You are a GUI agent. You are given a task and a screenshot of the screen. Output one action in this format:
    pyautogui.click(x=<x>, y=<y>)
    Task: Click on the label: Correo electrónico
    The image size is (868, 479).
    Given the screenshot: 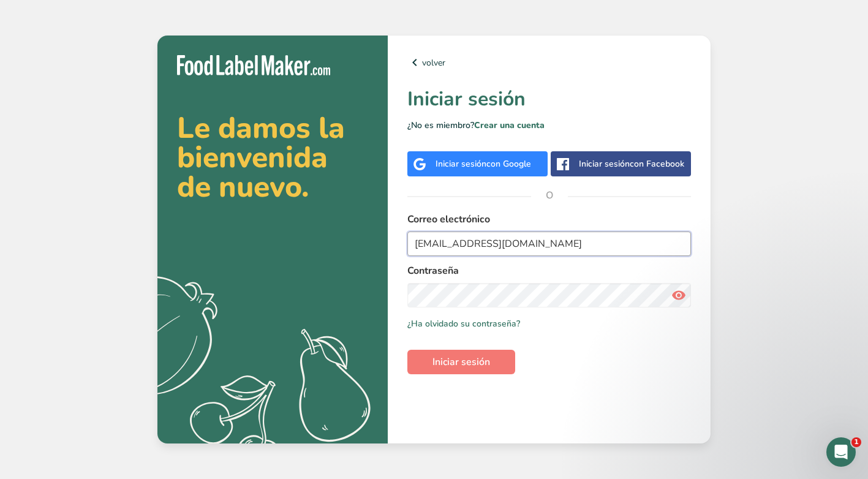 What is the action you would take?
    pyautogui.click(x=549, y=219)
    